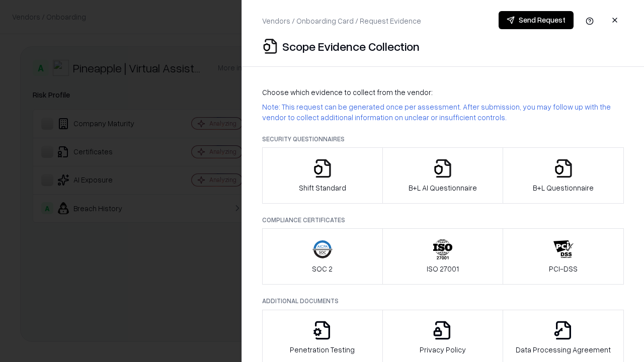 The image size is (644, 362). I want to click on p: Data Processing Agreement, so click(563, 350).